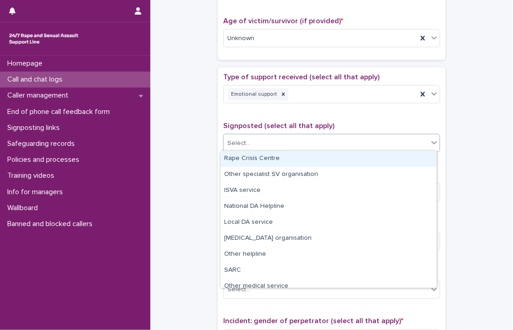 The image size is (513, 330). What do you see at coordinates (328, 238) in the screenshot?
I see `div: Other counselling organisation` at bounding box center [328, 238].